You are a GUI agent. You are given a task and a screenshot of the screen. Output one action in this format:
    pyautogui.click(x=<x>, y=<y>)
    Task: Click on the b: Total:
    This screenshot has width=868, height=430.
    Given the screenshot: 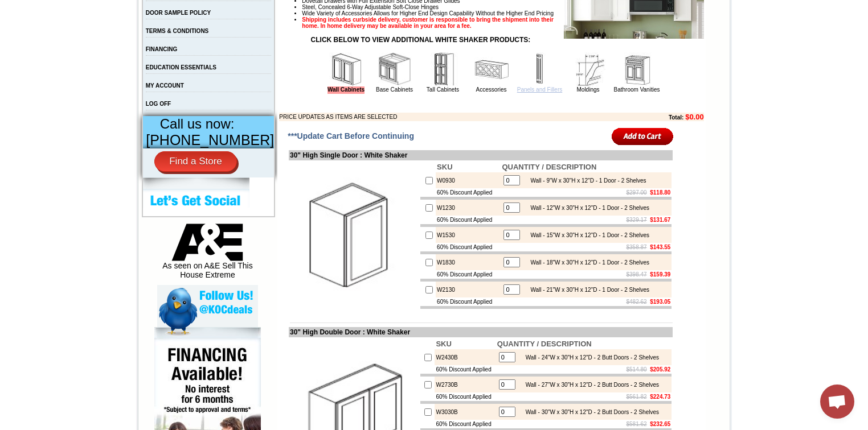 What is the action you would take?
    pyautogui.click(x=676, y=117)
    